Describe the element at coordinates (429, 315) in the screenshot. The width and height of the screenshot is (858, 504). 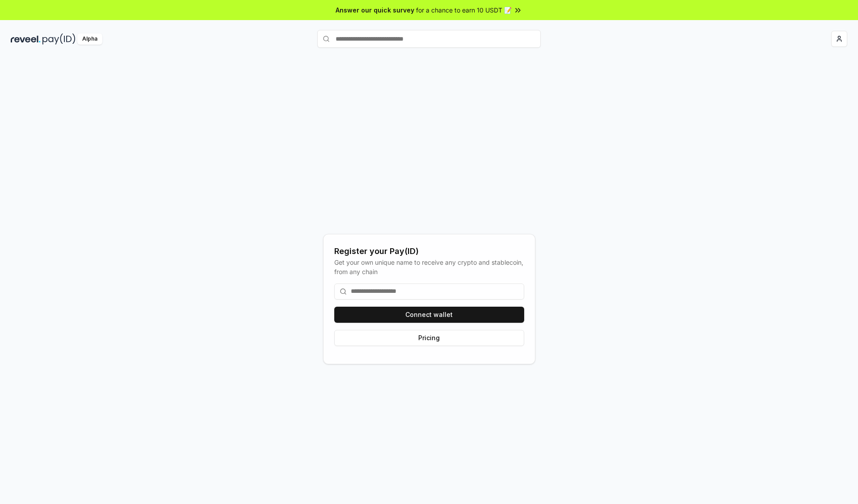
I see `button: Connect wallet` at that location.